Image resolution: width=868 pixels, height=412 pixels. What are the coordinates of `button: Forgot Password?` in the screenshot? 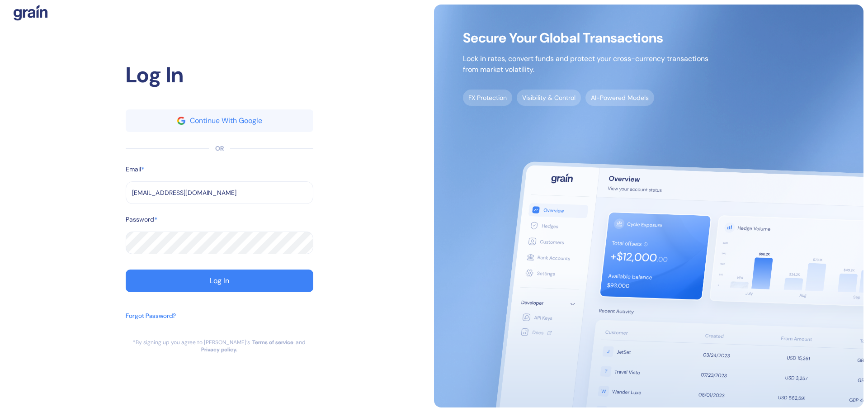 It's located at (150, 322).